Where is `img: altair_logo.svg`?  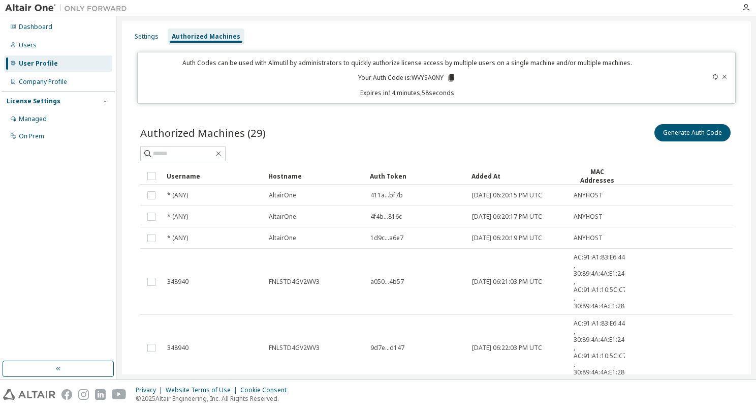 img: altair_logo.svg is located at coordinates (29, 394).